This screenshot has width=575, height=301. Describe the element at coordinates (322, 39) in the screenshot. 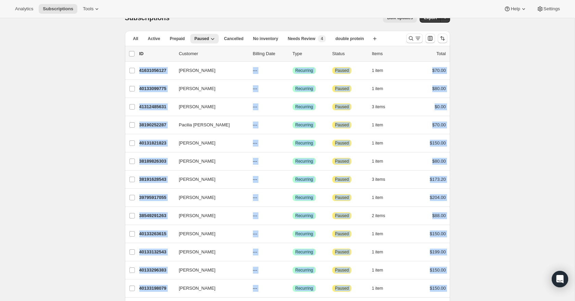

I see `span: 4` at that location.